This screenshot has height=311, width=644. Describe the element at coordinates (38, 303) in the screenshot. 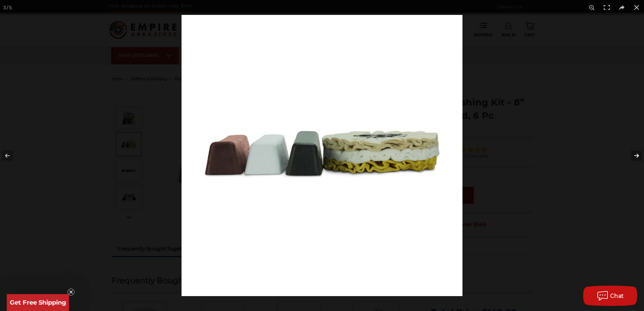

I see `div: Get Free ShippingClose teaser` at that location.